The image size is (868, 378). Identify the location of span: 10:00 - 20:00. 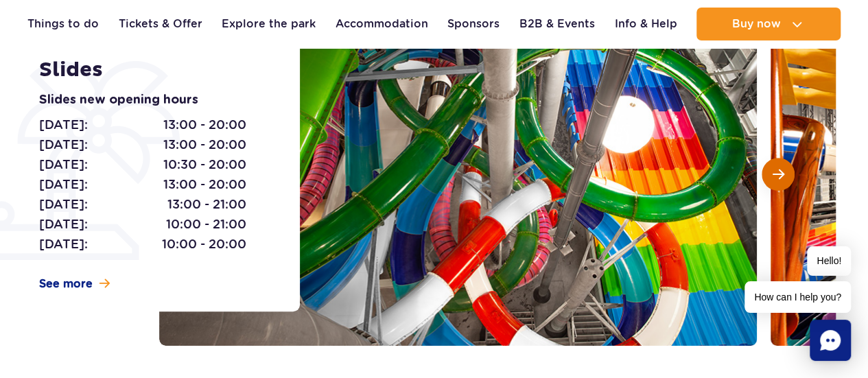
(204, 244).